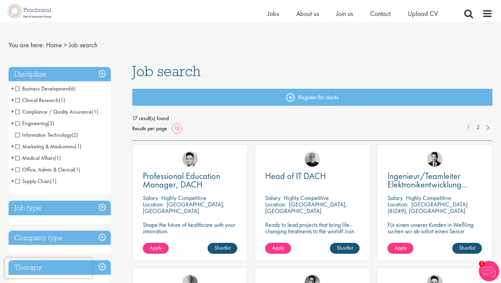 The width and height of the screenshot is (501, 283). I want to click on div: Discipline, so click(60, 74).